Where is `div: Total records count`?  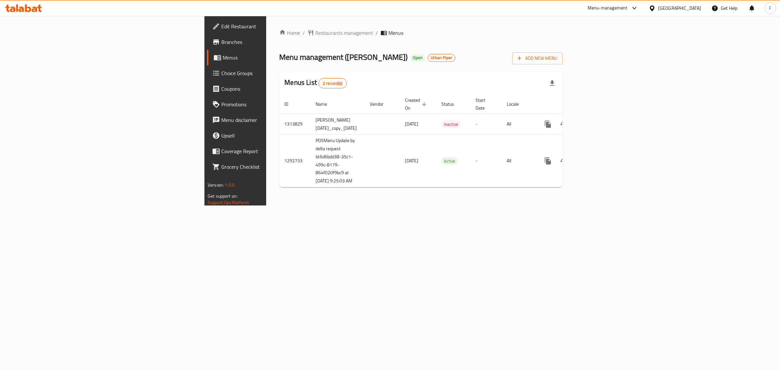
div: Total records count is located at coordinates (333, 83).